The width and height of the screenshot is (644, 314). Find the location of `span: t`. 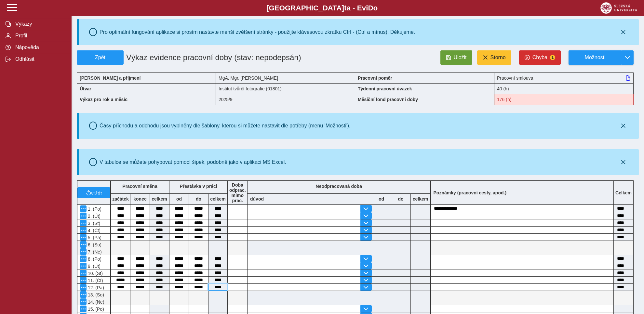

span: t is located at coordinates (345, 8).